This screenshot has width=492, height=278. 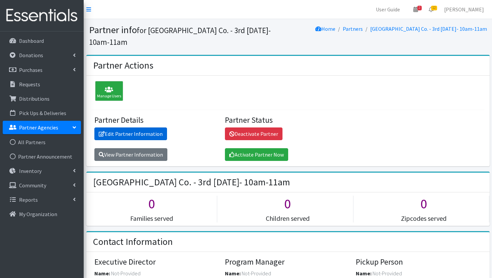 What do you see at coordinates (30, 171) in the screenshot?
I see `p: Inventory` at bounding box center [30, 171].